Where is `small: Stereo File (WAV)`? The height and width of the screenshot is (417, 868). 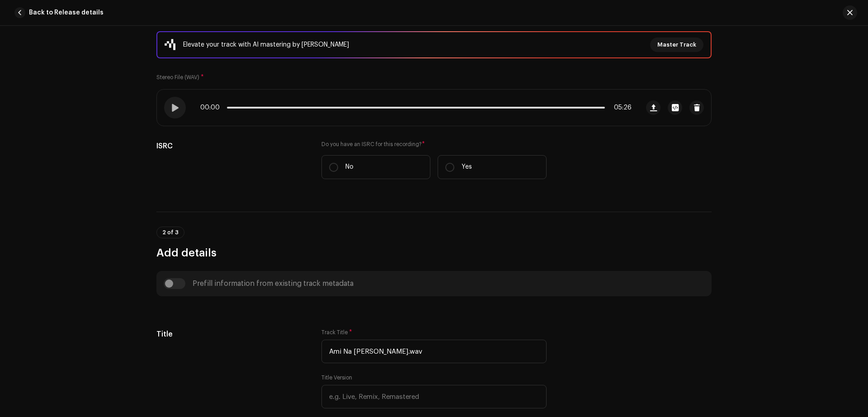 small: Stereo File (WAV) is located at coordinates (178, 77).